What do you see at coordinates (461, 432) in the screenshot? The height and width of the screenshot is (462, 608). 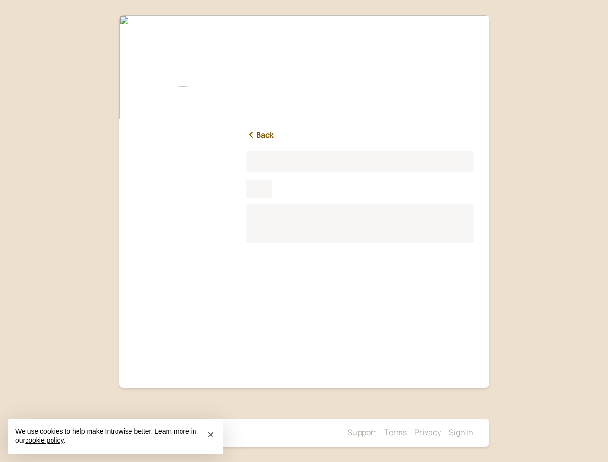 I see `a: Sign in` at bounding box center [461, 432].